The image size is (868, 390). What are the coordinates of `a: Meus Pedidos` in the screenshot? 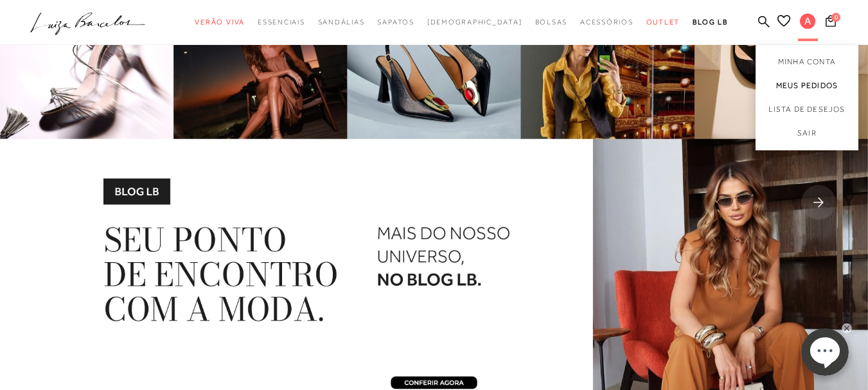 It's located at (808, 85).